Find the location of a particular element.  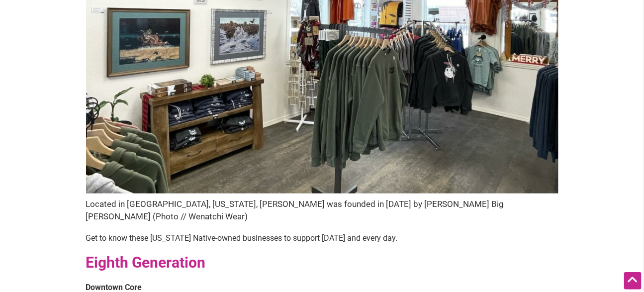

a: Eighth Generation is located at coordinates (146, 262).